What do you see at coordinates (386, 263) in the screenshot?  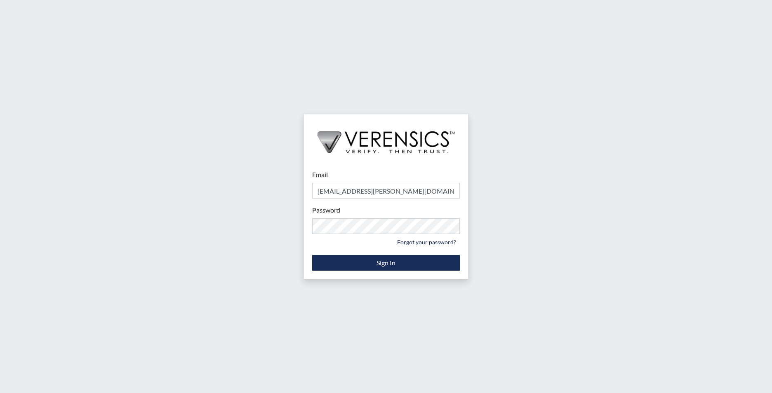 I see `button: Sign In` at bounding box center [386, 263].